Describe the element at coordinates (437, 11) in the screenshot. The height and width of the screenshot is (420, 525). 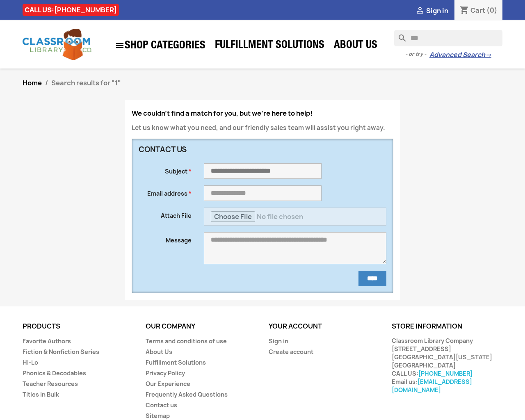
I see `span: Sign in` at that location.